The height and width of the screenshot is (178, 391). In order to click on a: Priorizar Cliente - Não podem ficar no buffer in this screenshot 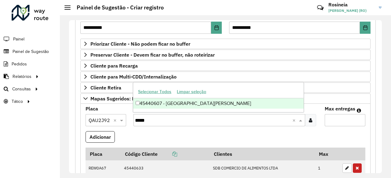, I will do `click(225, 44)`.